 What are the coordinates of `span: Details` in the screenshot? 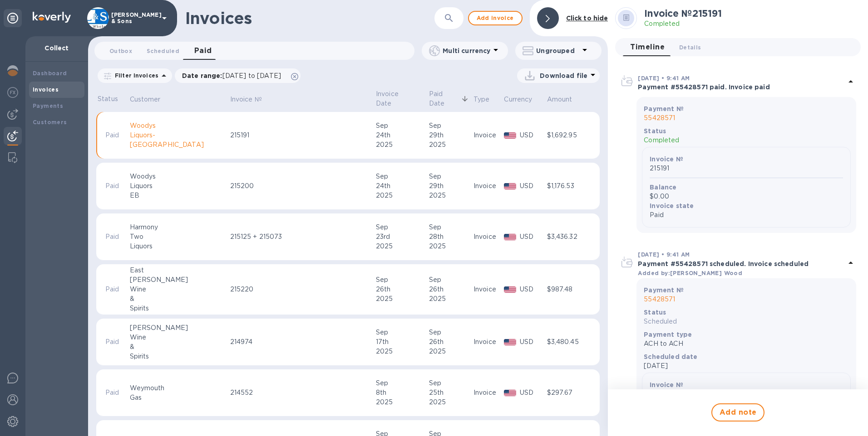 It's located at (690, 47).